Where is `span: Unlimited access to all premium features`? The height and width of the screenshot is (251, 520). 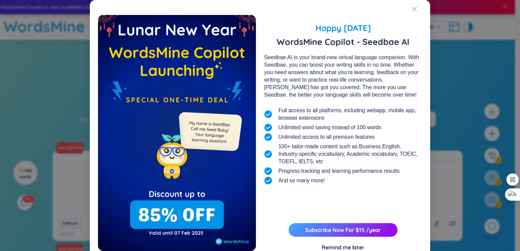
span: Unlimited access to all premium features is located at coordinates (326, 137).